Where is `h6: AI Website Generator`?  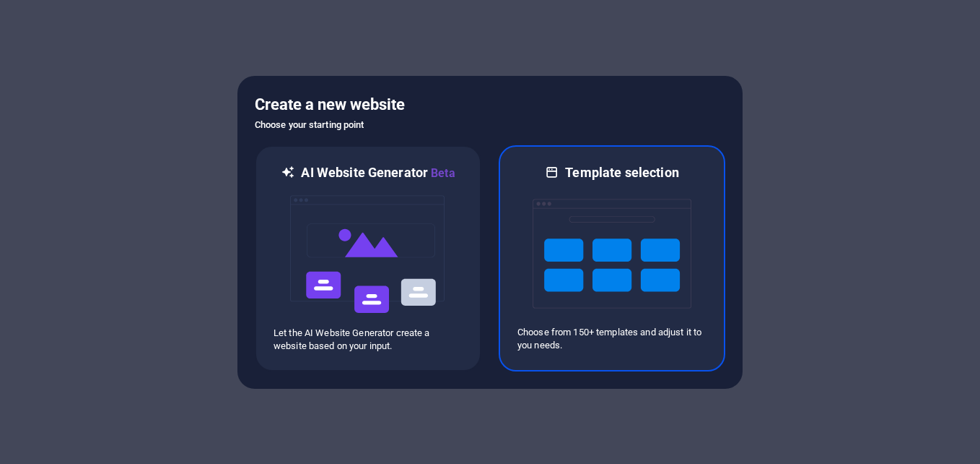 h6: AI Website Generator is located at coordinates (378, 173).